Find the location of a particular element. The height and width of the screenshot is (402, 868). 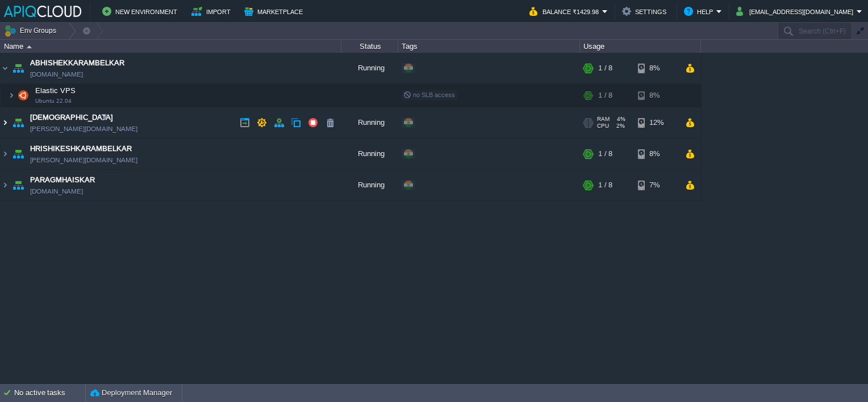

span: ABHISHEKKARAMBELKAR is located at coordinates (77, 63).